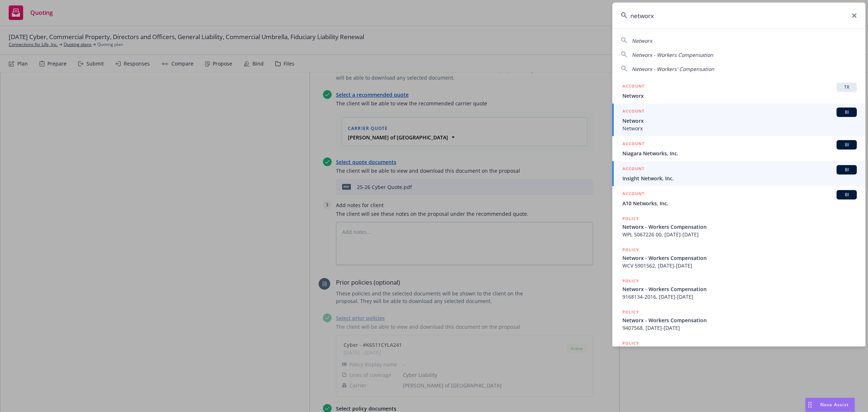 Image resolution: width=868 pixels, height=412 pixels. Describe the element at coordinates (739, 174) in the screenshot. I see `a: ACCOUNTBIInsight Network, Inc.` at that location.